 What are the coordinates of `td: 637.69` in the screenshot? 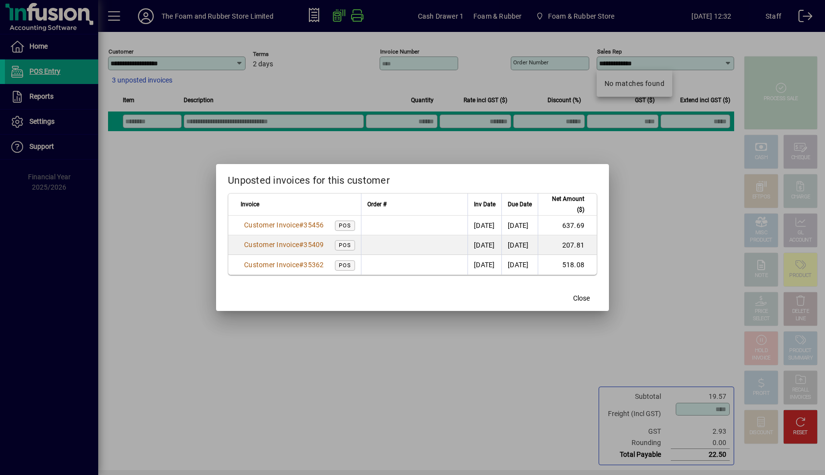 It's located at (567, 225).